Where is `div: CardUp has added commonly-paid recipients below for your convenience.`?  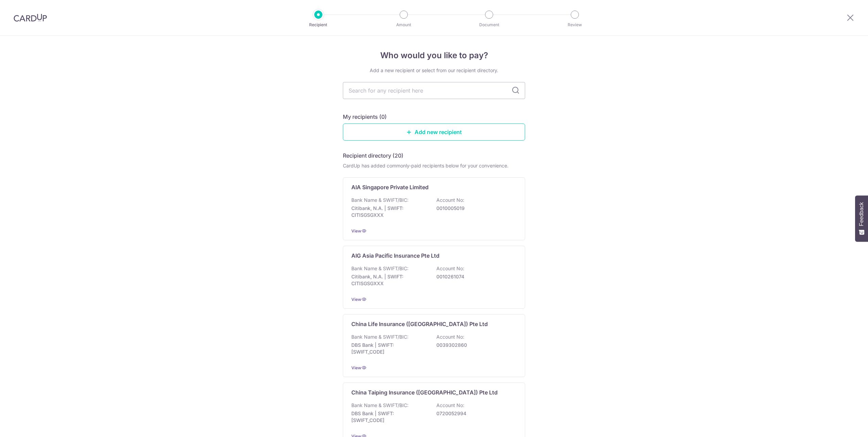
div: CardUp has added commonly-paid recipients below for your convenience. is located at coordinates (434, 166).